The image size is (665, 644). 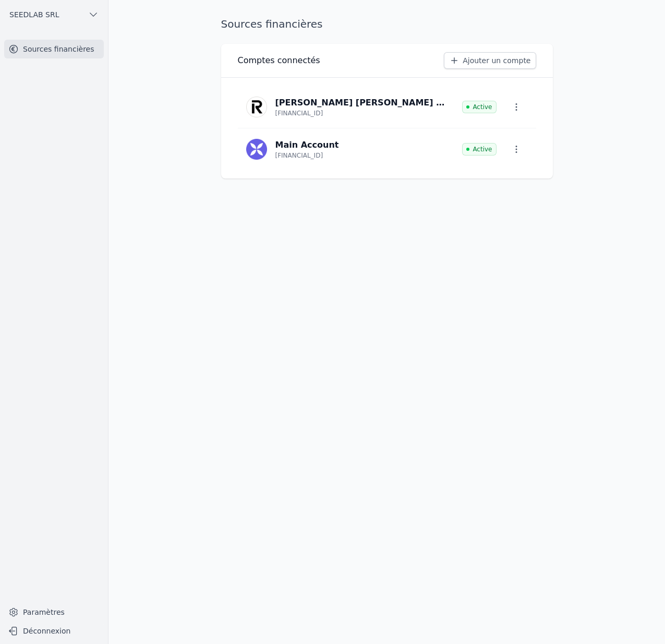 I want to click on a: Ajouter un compte, so click(x=490, y=60).